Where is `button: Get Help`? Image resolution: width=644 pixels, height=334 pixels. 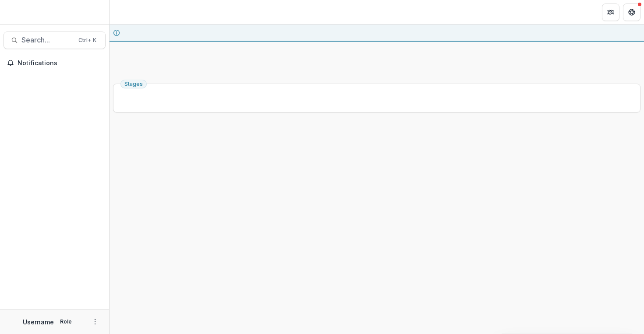
button: Get Help is located at coordinates (632, 12).